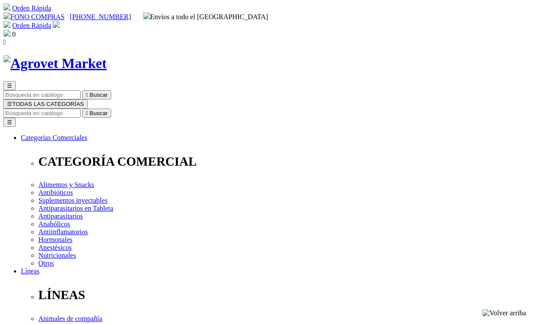  Describe the element at coordinates (54, 137) in the screenshot. I see `span: Categorías Comerciales` at that location.